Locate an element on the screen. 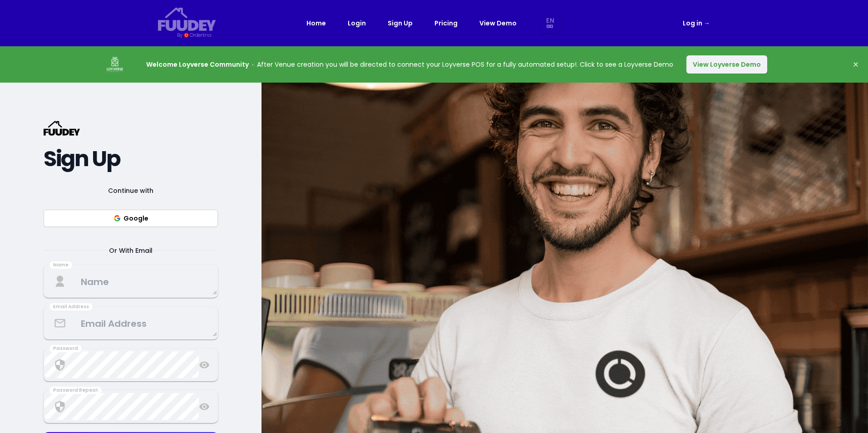 The height and width of the screenshot is (433, 868). div: Password is located at coordinates (65, 348).